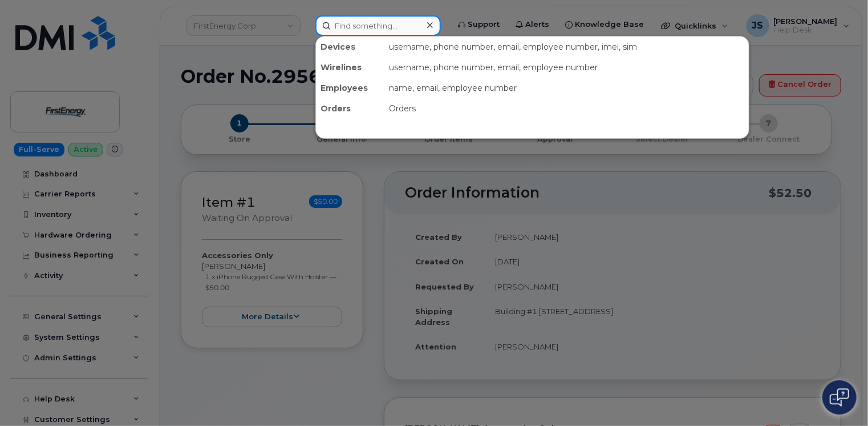 The height and width of the screenshot is (426, 868). I want to click on div: Wirelines, so click(350, 67).